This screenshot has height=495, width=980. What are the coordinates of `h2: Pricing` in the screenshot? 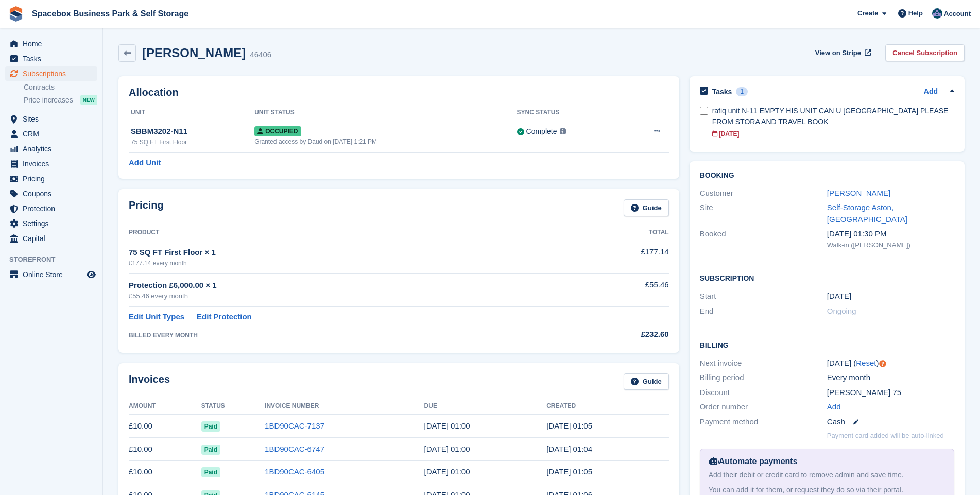 It's located at (147, 207).